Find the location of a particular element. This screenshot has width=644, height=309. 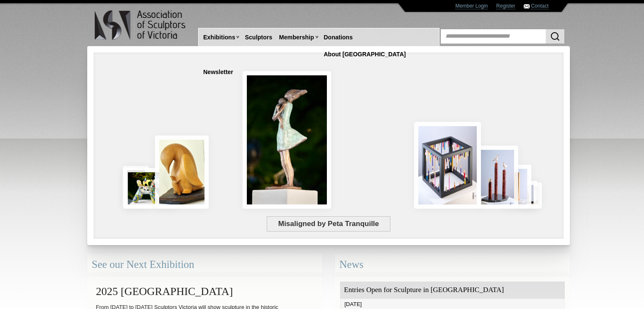

a: Contact is located at coordinates (540, 6).